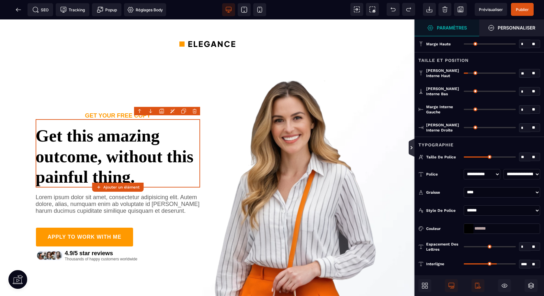 The image size is (544, 296). Describe the element at coordinates (443, 228) in the screenshot. I see `div: Couleur` at that location.